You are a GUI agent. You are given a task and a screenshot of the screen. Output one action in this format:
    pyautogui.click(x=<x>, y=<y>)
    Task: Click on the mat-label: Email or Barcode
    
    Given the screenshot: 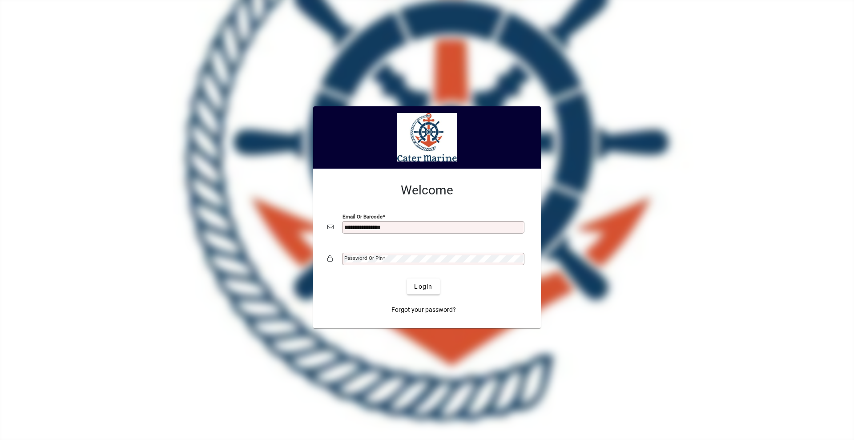 What is the action you would take?
    pyautogui.click(x=362, y=216)
    